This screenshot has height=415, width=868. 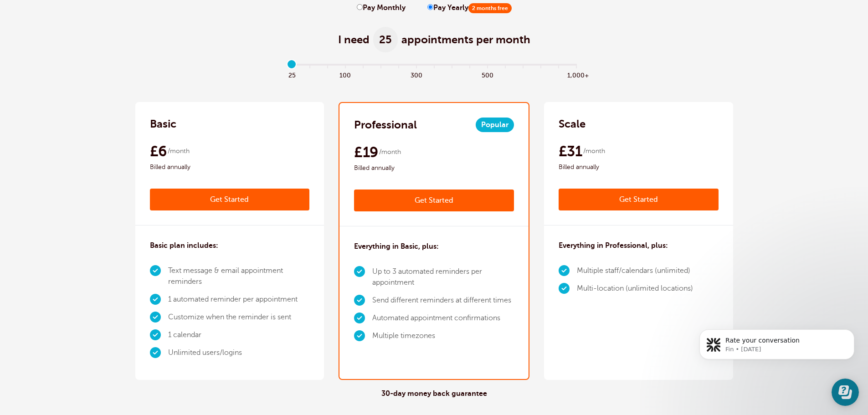 I want to click on span: Popular, so click(x=495, y=125).